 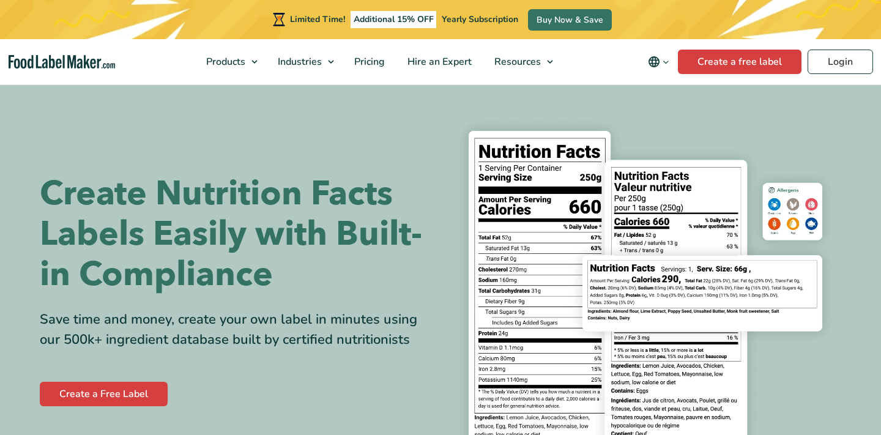 What do you see at coordinates (739, 62) in the screenshot?
I see `a: Create a free label` at bounding box center [739, 62].